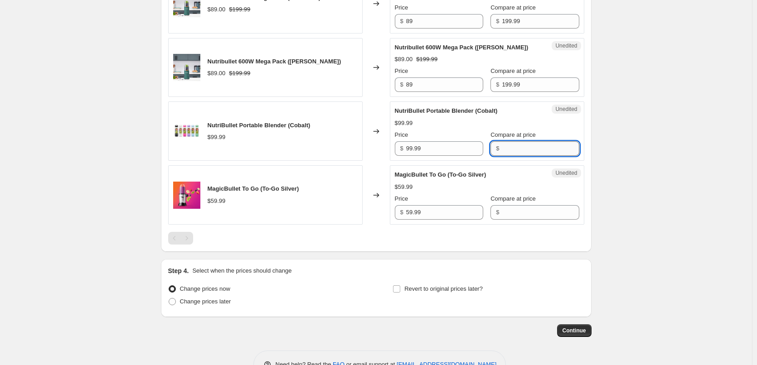 The width and height of the screenshot is (757, 365). What do you see at coordinates (443, 289) in the screenshot?
I see `span: Revert to original prices later?` at bounding box center [443, 289].